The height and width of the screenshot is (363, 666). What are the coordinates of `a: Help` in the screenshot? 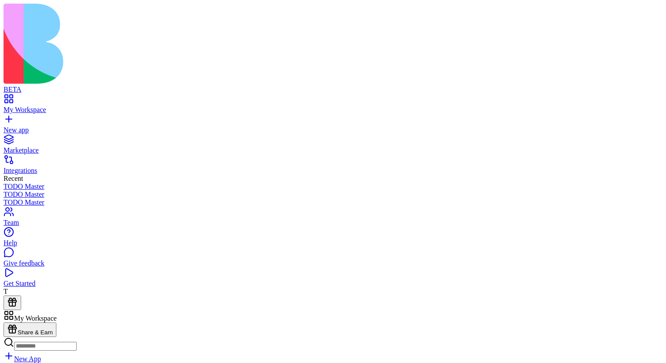 It's located at (333, 239).